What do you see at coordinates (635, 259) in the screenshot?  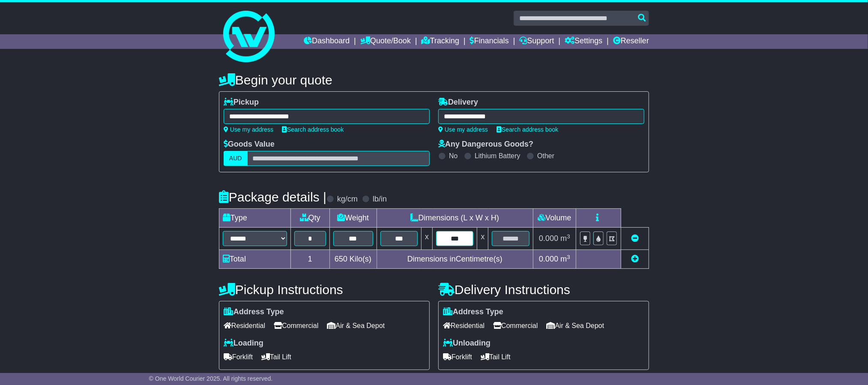 I see `a: Add new item` at bounding box center [635, 259].